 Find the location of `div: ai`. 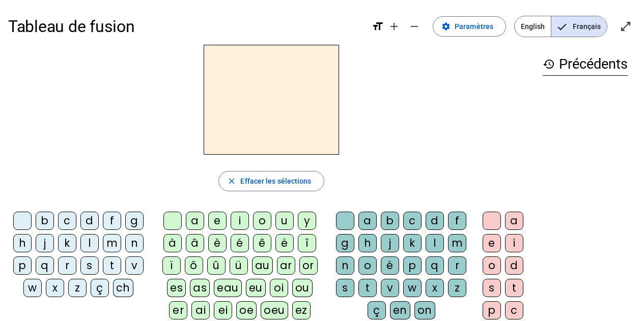

div: ai is located at coordinates (200, 310).